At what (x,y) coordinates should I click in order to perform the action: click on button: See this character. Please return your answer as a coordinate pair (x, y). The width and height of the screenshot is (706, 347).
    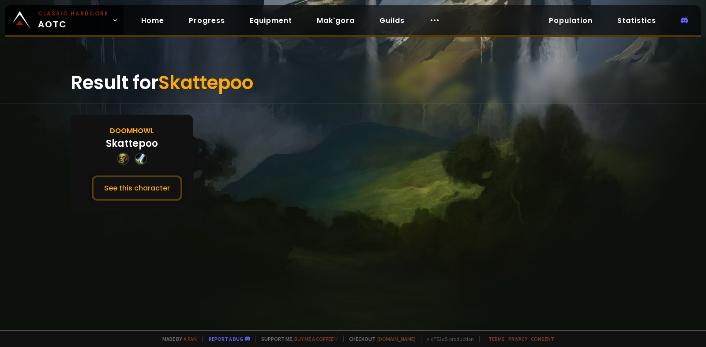
    Looking at the image, I should click on (137, 188).